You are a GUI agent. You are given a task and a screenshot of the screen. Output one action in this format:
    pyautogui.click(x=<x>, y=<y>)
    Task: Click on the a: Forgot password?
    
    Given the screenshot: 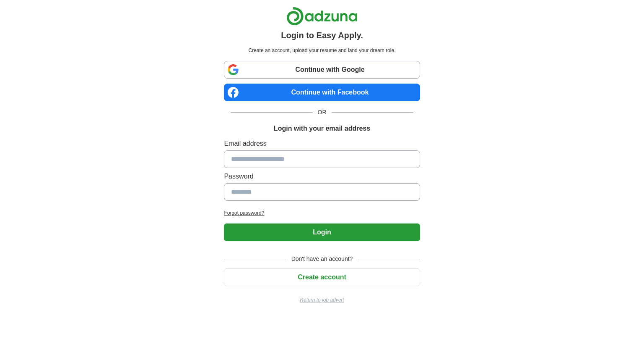 What is the action you would take?
    pyautogui.click(x=322, y=213)
    